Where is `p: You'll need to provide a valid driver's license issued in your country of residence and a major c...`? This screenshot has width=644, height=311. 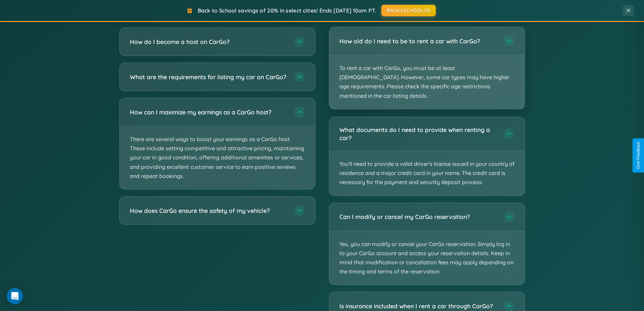
p: You'll need to provide a valid driver's license issued in your country of residence and a major c... is located at coordinates (427, 173).